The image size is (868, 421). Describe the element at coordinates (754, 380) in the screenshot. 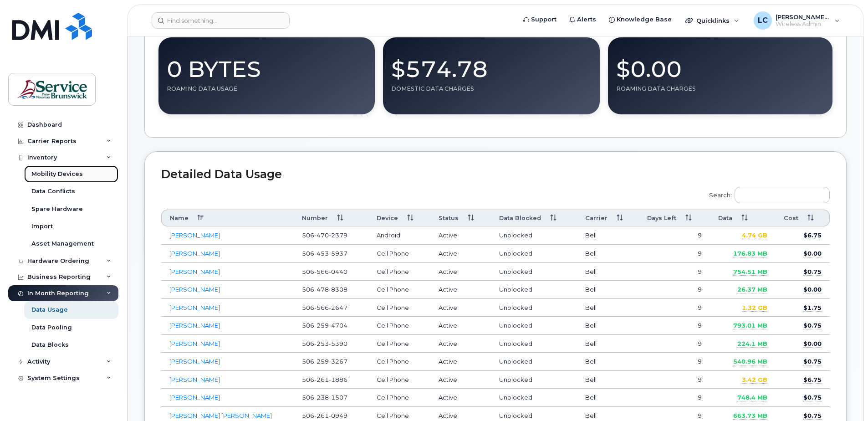

I see `span: 3.42 GB` at that location.